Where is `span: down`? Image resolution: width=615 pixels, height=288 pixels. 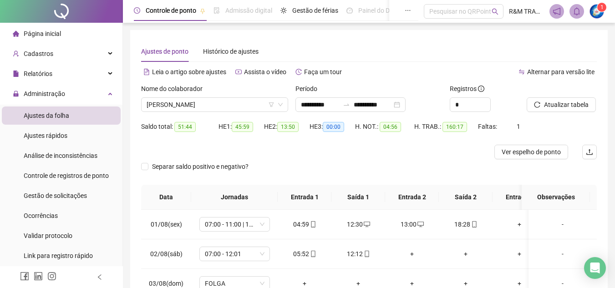 span: down is located at coordinates (280, 105).